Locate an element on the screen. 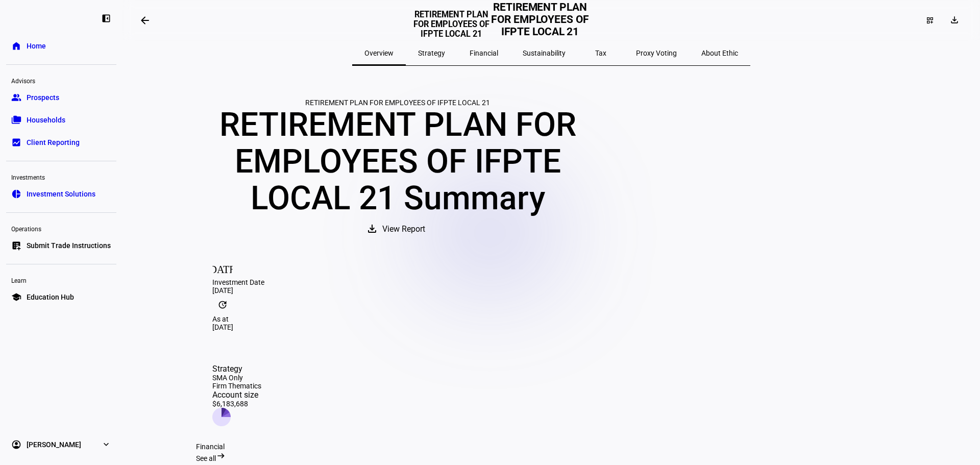 This screenshot has width=980, height=465. mat-icon: arrow_right_alt is located at coordinates (221, 456).